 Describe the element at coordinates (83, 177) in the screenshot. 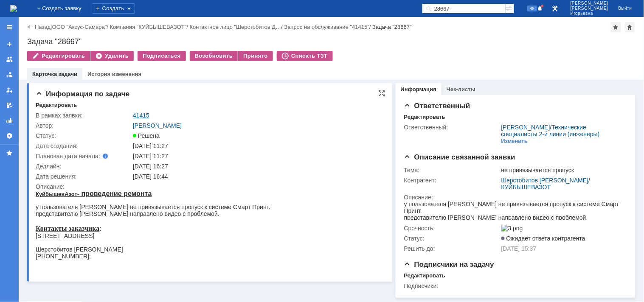

I see `div: Дата решения:` at that location.